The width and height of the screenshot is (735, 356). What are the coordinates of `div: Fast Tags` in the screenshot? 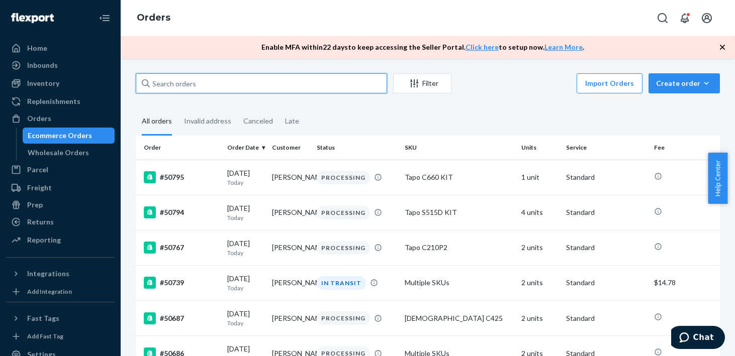 It's located at (43, 319).